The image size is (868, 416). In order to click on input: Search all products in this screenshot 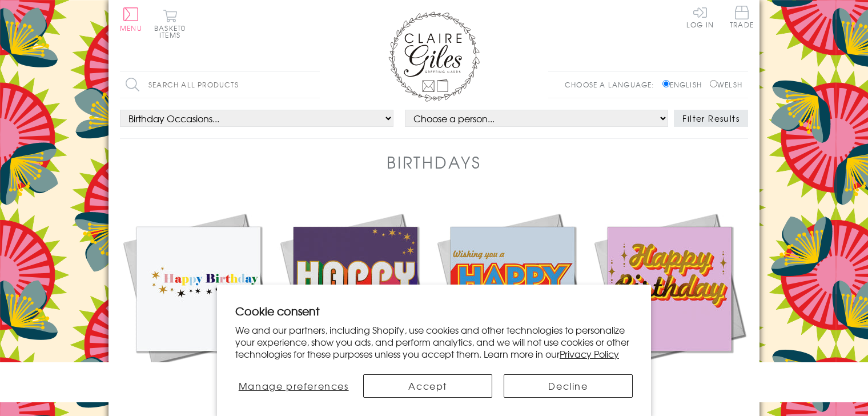, I will do `click(220, 85)`.